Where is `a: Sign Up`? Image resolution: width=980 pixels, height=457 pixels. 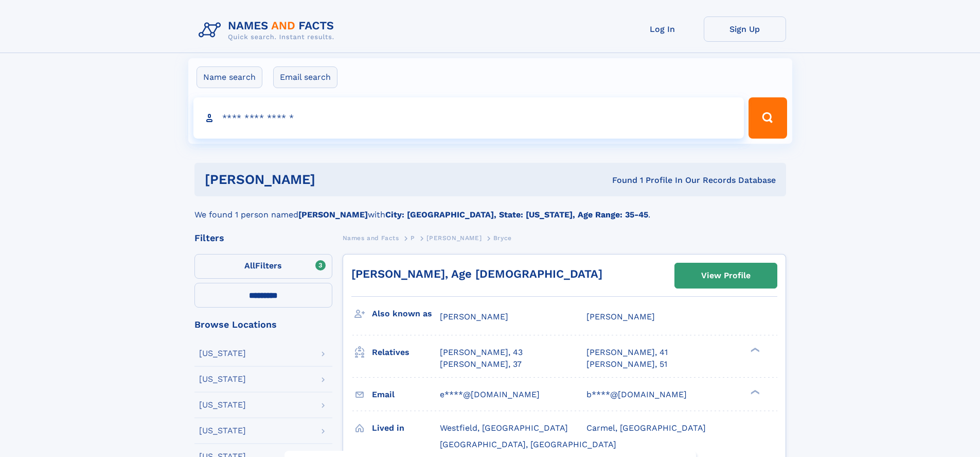 a: Sign Up is located at coordinates (745, 28).